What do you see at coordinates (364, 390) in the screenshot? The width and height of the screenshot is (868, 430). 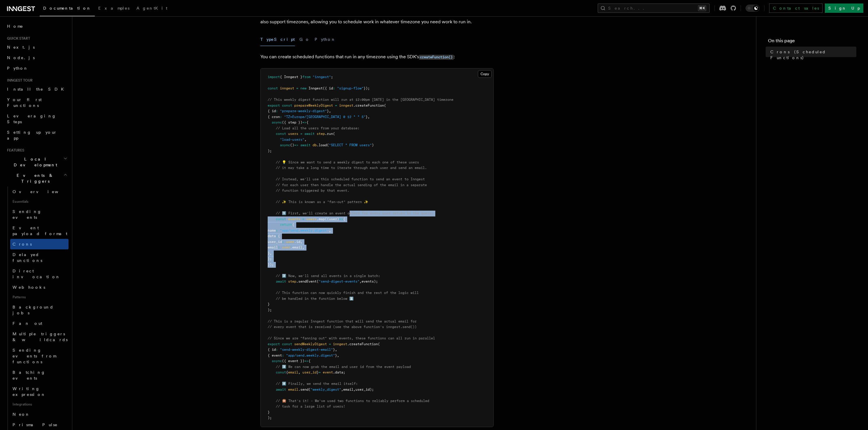 I see `span: user_id);` at bounding box center [364, 390].